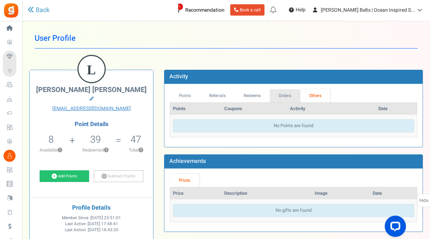  I want to click on div: No gifts are found, so click(294, 210).